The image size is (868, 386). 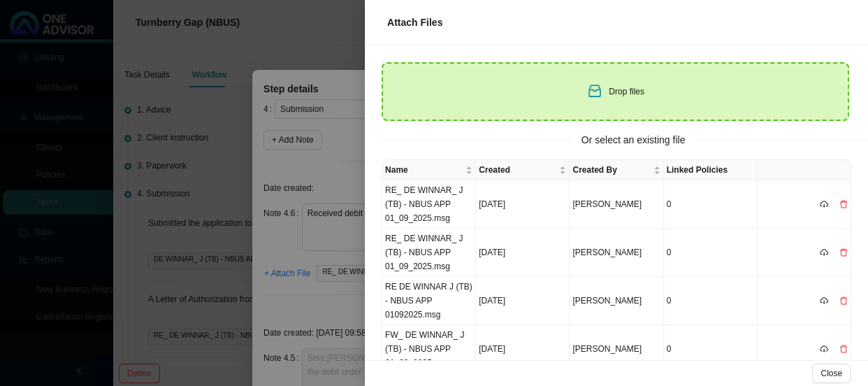 I want to click on span: Created By, so click(x=611, y=170).